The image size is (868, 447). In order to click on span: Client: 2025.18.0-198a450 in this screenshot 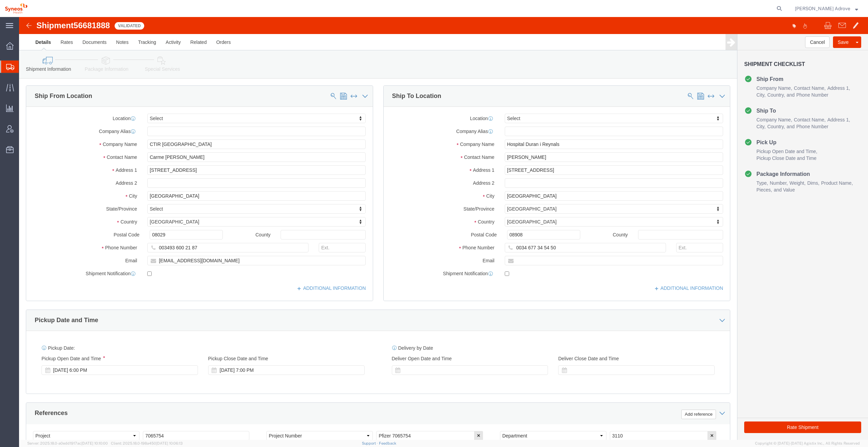, I will do `click(146, 443)`.